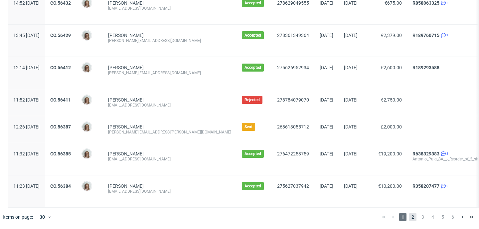  I want to click on a: R189760715, so click(426, 35).